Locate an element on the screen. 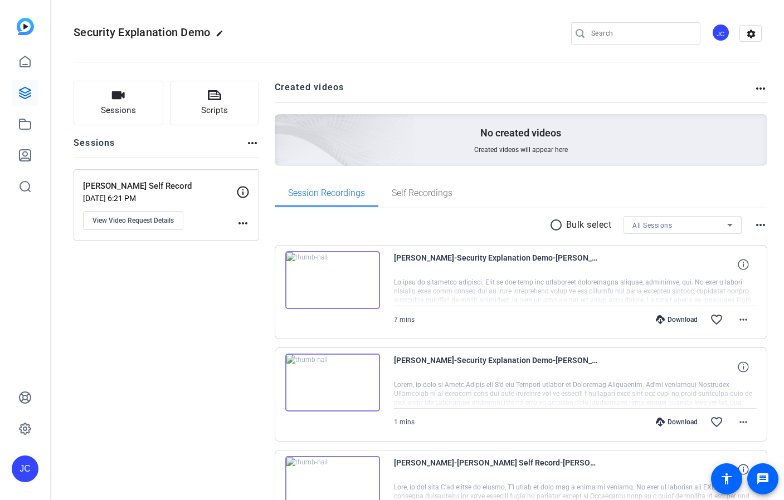 The width and height of the screenshot is (784, 500). button: Scripts is located at coordinates (214, 103).